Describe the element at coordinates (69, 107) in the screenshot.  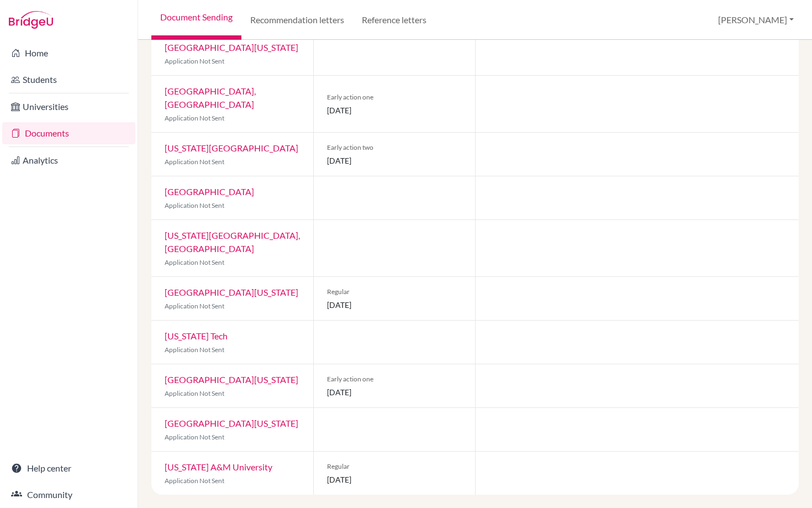
I see `a: Universities` at that location.